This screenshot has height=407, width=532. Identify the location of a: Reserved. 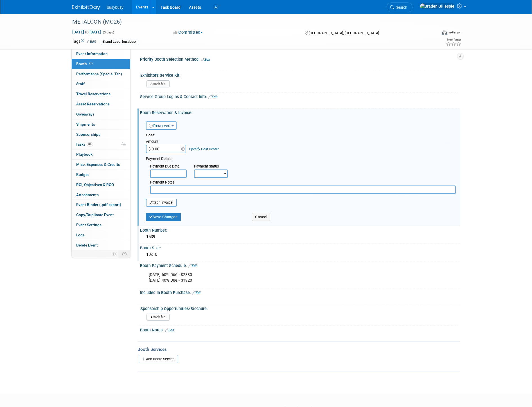
(159, 126).